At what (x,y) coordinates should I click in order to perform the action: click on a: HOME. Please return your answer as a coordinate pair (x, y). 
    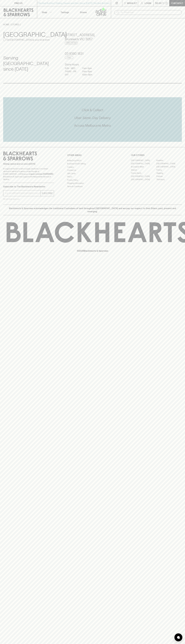
    Looking at the image, I should click on (6, 24).